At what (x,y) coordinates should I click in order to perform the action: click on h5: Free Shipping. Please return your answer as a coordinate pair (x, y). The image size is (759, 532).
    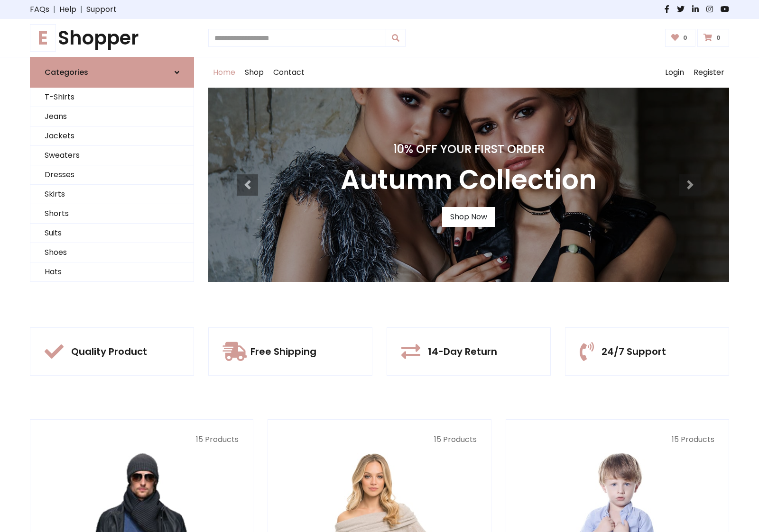
    Looking at the image, I should click on (283, 351).